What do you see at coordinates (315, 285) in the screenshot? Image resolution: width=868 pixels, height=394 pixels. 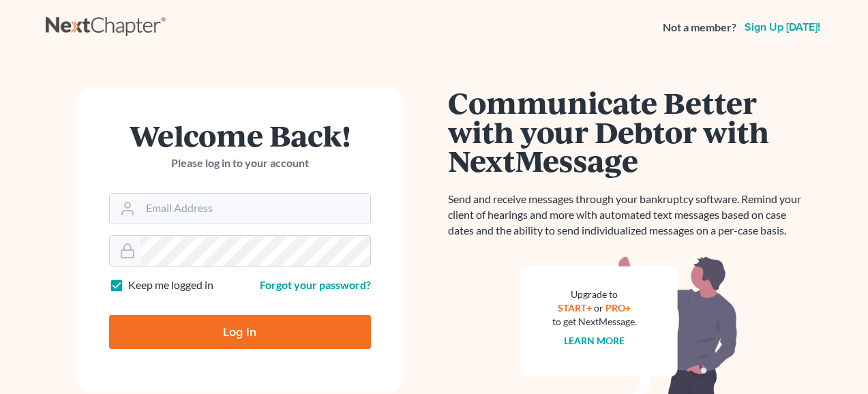 I see `a: Forgot your password?` at bounding box center [315, 285].